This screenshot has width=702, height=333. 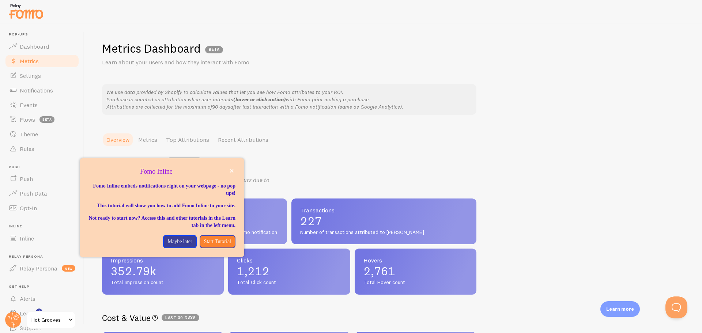 What do you see at coordinates (42, 238) in the screenshot?
I see `a: Inline` at bounding box center [42, 238].